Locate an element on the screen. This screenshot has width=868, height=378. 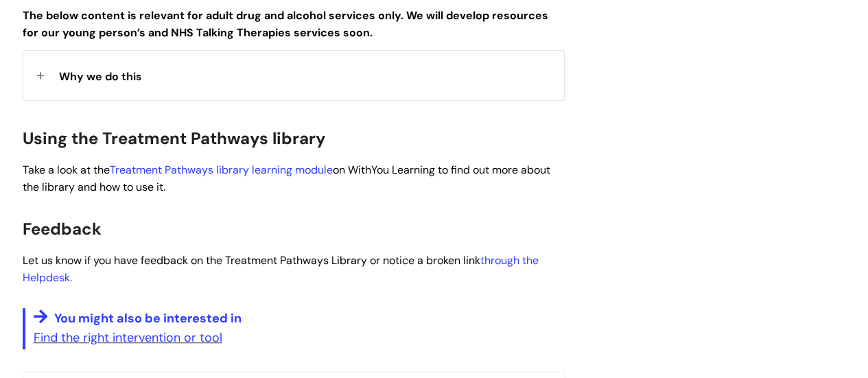
strong: The below content is relevant for adult drug and alcohol services only. We will develop resources... is located at coordinates (285, 24).